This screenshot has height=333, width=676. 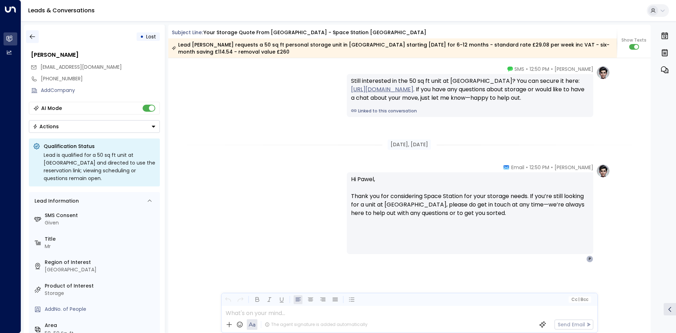 I want to click on div: AddNo. of People, so click(x=101, y=309).